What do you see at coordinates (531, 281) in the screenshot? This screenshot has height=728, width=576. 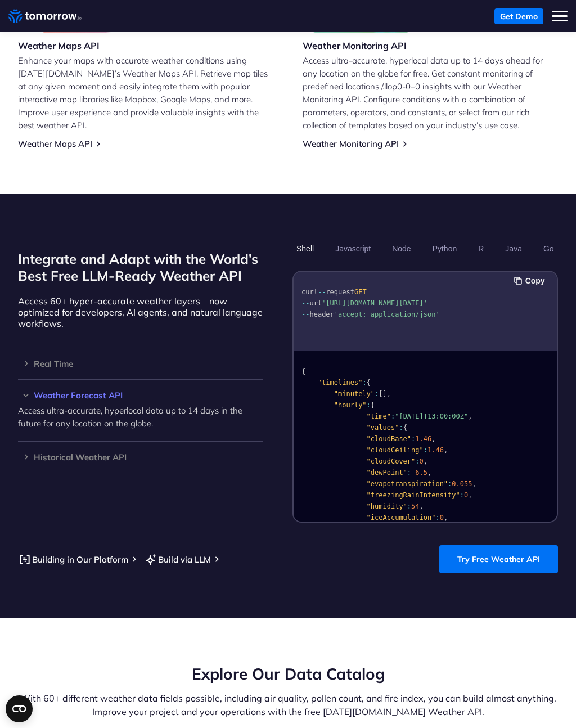 I see `button: Copy` at bounding box center [531, 281].